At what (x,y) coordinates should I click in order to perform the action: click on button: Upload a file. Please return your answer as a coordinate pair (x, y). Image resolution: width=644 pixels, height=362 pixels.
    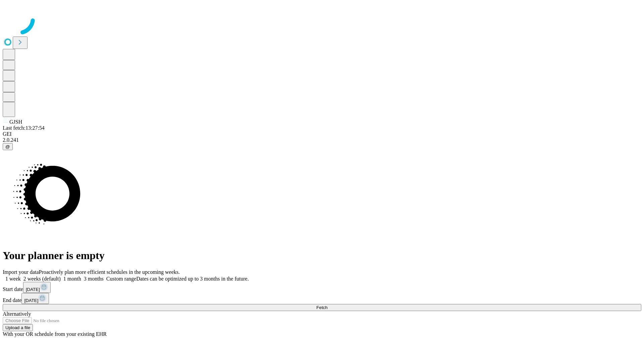
    Looking at the image, I should click on (18, 328).